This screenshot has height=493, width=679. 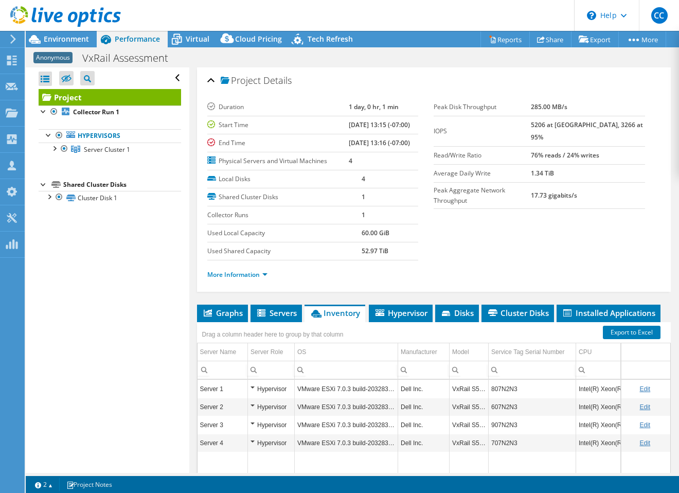 What do you see at coordinates (482, 196) in the screenshot?
I see `label: Peak Aggregate Network Throughput` at bounding box center [482, 196].